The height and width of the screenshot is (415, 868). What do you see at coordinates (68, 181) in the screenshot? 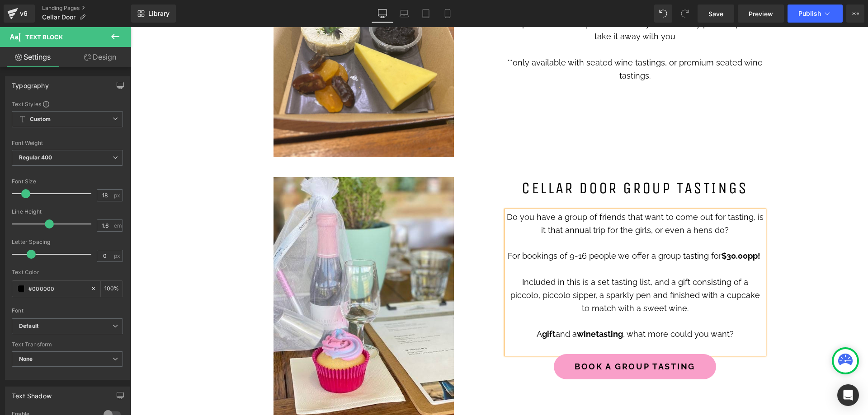
I see `div: Font Size` at bounding box center [68, 181].